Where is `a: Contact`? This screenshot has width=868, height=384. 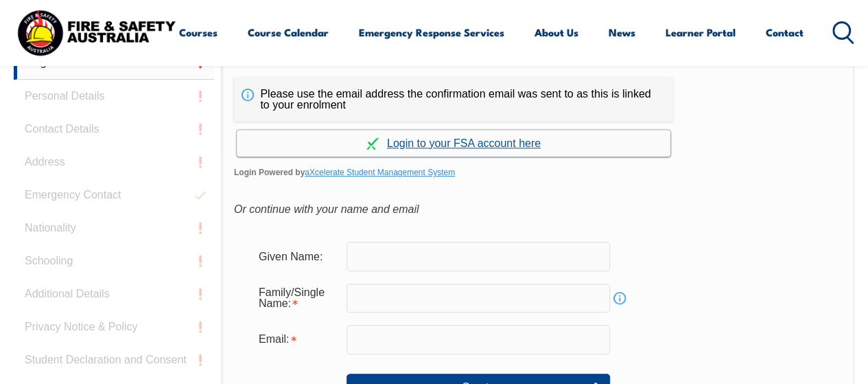
a: Contact is located at coordinates (784, 32).